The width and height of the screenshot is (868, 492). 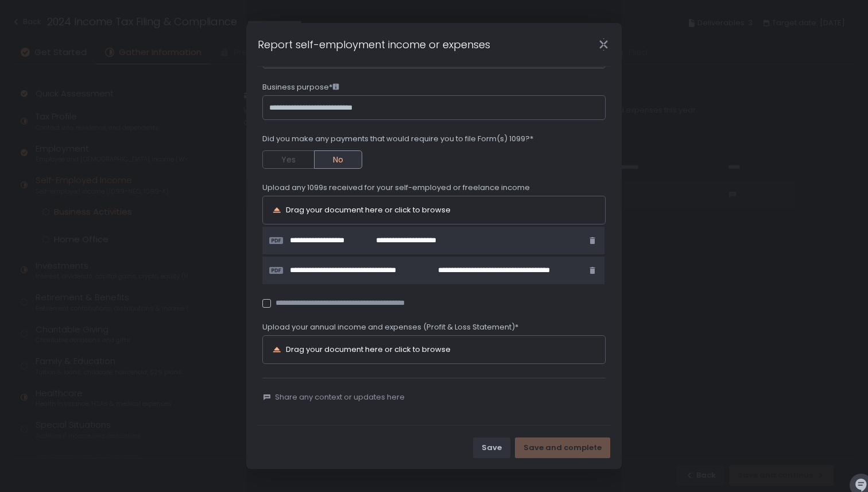 I want to click on span: Did you make any payments that would require you to file Form(s) 1099?*, so click(x=398, y=139).